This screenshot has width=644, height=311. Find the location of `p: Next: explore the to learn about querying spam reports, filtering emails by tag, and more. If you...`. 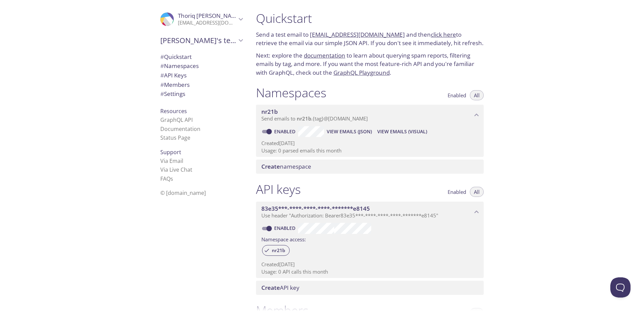

p: Next: explore the to learn about querying spam reports, filtering emails by tag, and more. If you... is located at coordinates (370, 64).